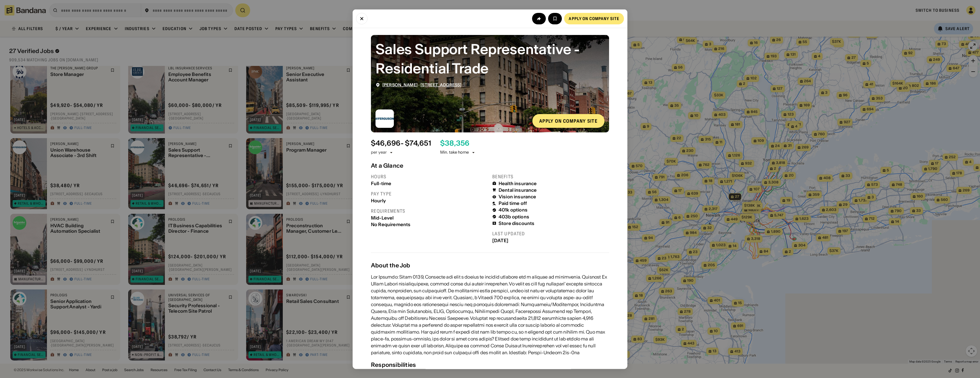 The height and width of the screenshot is (378, 980). What do you see at coordinates (429, 201) in the screenshot?
I see `div: Hourly` at bounding box center [429, 201].